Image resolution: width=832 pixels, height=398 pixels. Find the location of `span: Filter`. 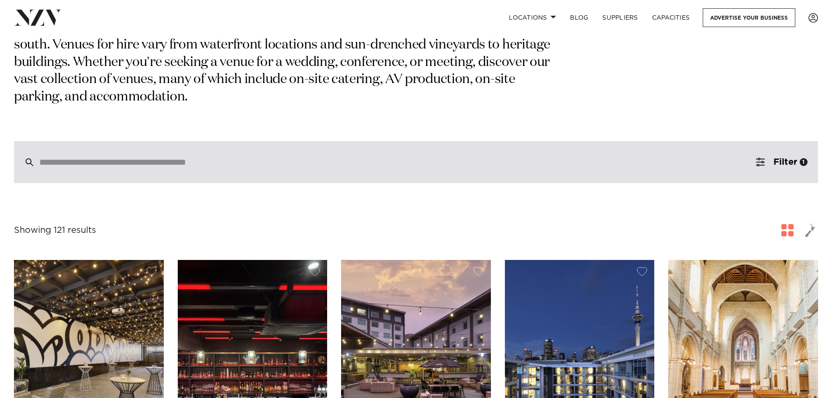

span: Filter is located at coordinates (785, 162).